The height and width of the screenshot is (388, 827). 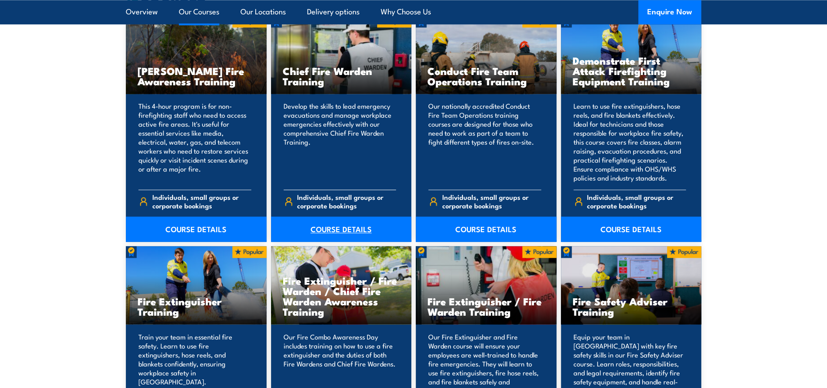 I want to click on h3: Fire Extinguisher / Fire Warden / Chief Fire Warden Awareness Training, so click(x=341, y=296).